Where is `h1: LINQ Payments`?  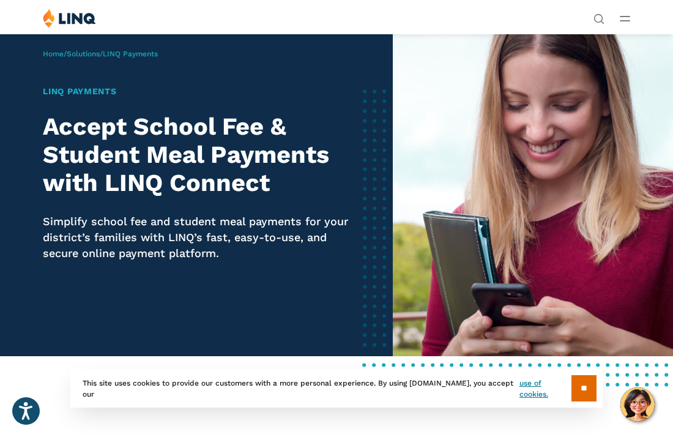
h1: LINQ Payments is located at coordinates (196, 91).